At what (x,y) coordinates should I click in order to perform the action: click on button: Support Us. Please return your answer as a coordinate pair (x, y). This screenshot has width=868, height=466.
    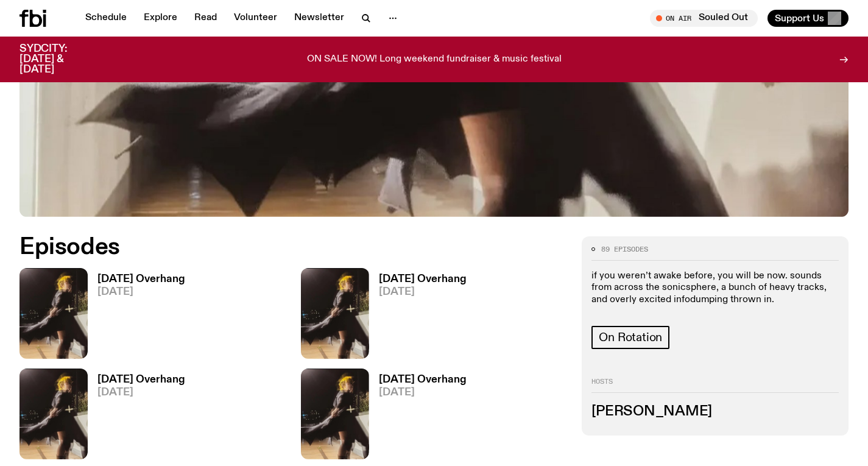
    Looking at the image, I should click on (808, 18).